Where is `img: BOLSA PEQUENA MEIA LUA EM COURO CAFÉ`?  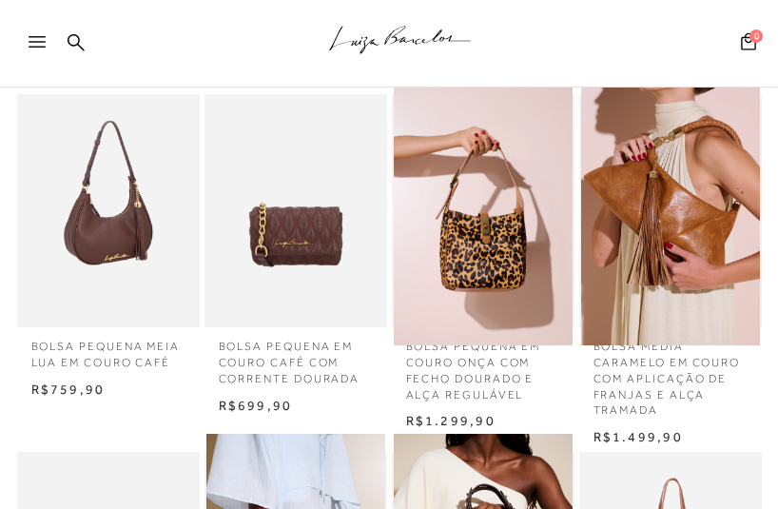
img: BOLSA PEQUENA MEIA LUA EM COURO CAFÉ is located at coordinates (108, 211).